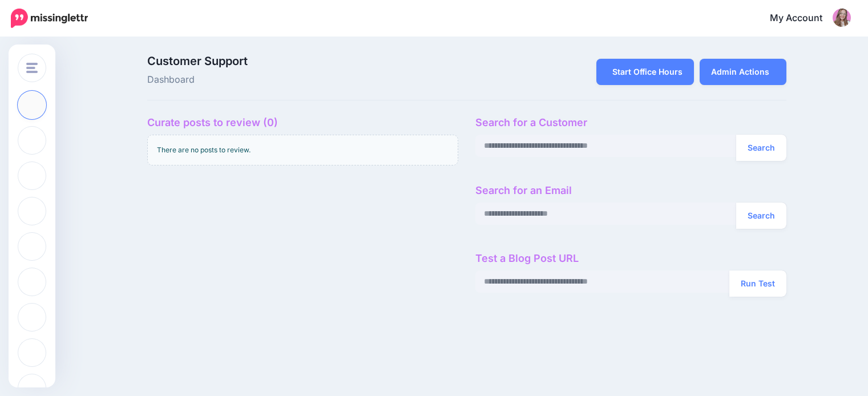 The height and width of the screenshot is (396, 868). I want to click on div: There are no posts to review., so click(303, 150).